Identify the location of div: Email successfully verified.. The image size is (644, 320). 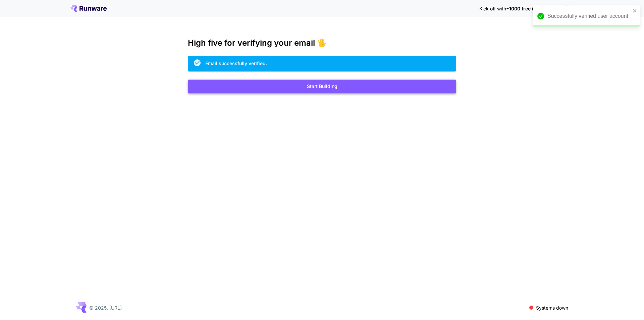
(236, 63).